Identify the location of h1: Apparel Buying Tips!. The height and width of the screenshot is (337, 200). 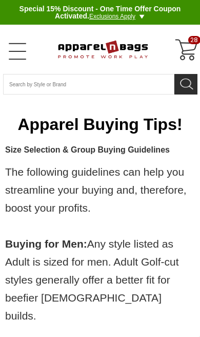
(100, 124).